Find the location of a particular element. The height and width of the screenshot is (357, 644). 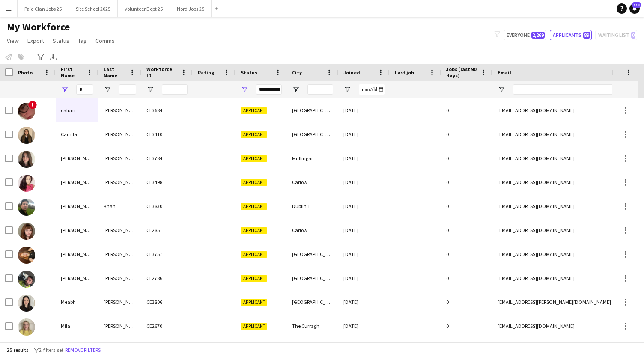

span: First Name is located at coordinates (72, 73).